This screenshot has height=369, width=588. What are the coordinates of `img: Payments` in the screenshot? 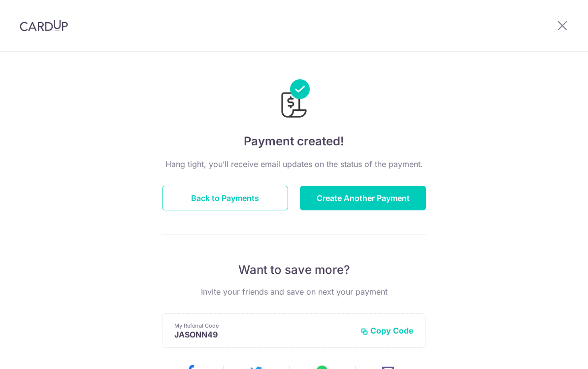 It's located at (294, 100).